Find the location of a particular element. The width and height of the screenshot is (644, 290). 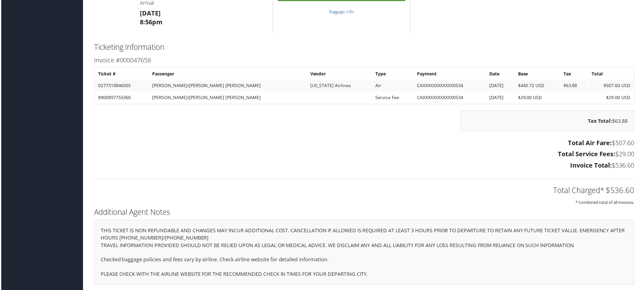

td: Air is located at coordinates (393, 86).